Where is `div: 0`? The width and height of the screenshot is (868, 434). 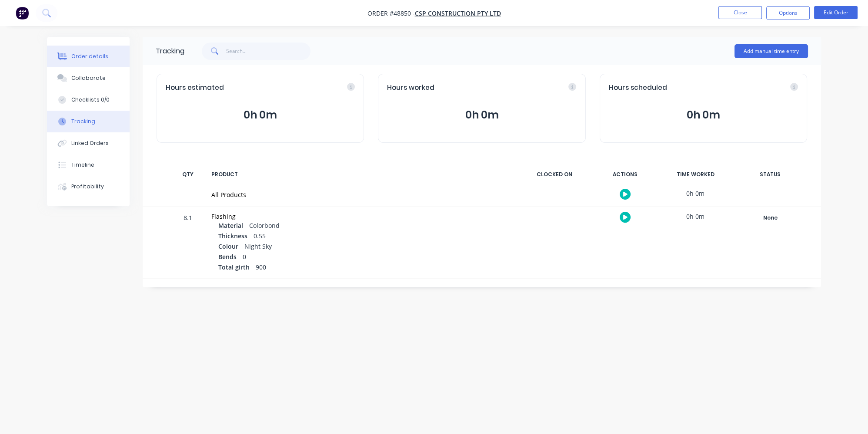 div: 0 is located at coordinates (365, 257).